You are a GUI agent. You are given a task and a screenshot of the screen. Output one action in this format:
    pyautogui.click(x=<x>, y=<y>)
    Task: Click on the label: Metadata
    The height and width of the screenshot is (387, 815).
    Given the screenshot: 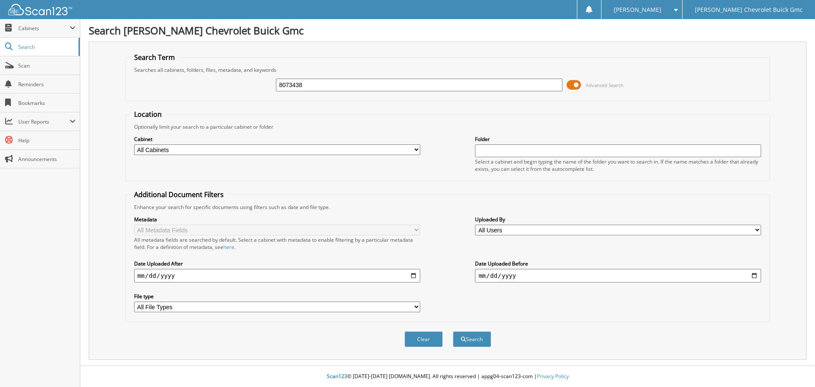 What is the action you would take?
    pyautogui.click(x=277, y=219)
    